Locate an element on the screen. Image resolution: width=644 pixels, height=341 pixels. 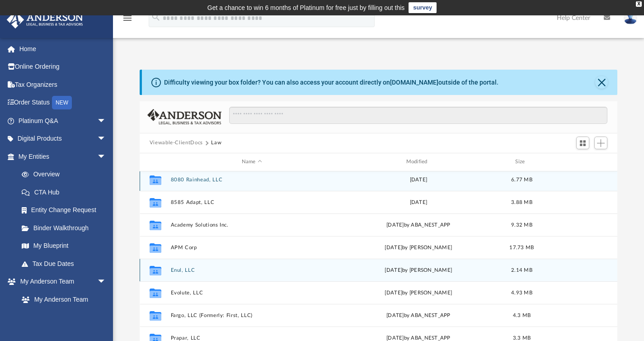
div: close is located at coordinates (639, 4).